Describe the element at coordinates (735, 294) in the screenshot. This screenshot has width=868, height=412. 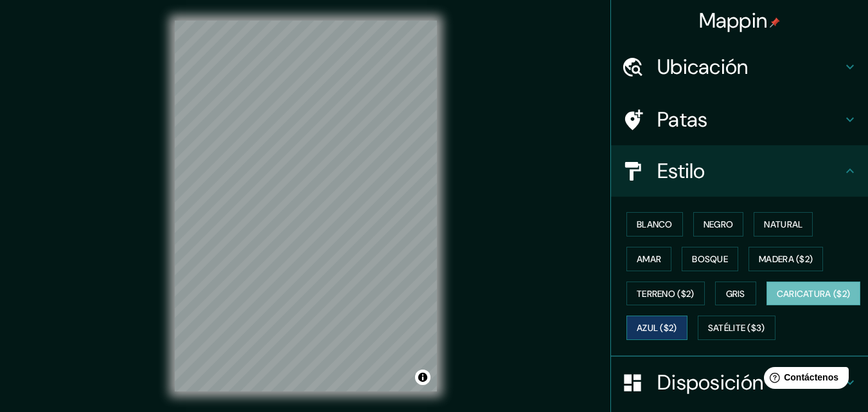
I see `button: Gris` at that location.